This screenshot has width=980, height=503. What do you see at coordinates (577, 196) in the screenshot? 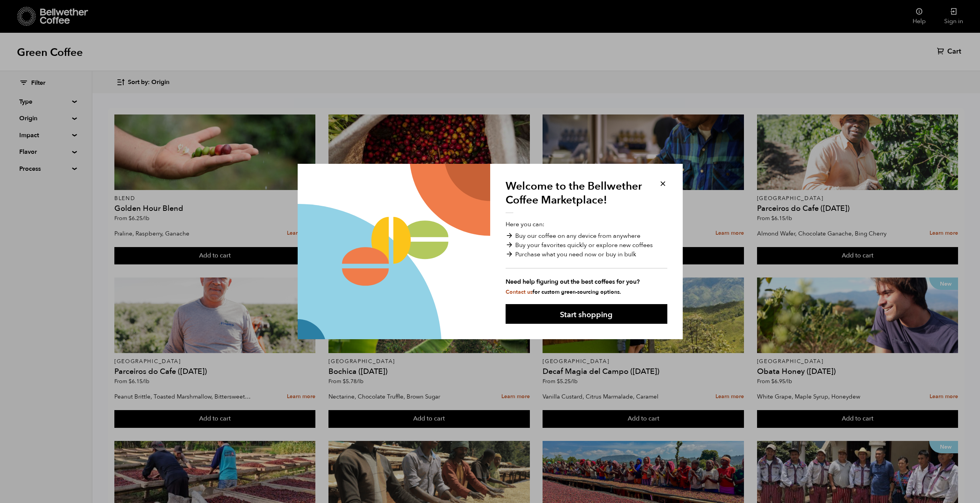
I see `h1: Welcome to the Bellwether Coffee Marketplace!` at bounding box center [577, 196].